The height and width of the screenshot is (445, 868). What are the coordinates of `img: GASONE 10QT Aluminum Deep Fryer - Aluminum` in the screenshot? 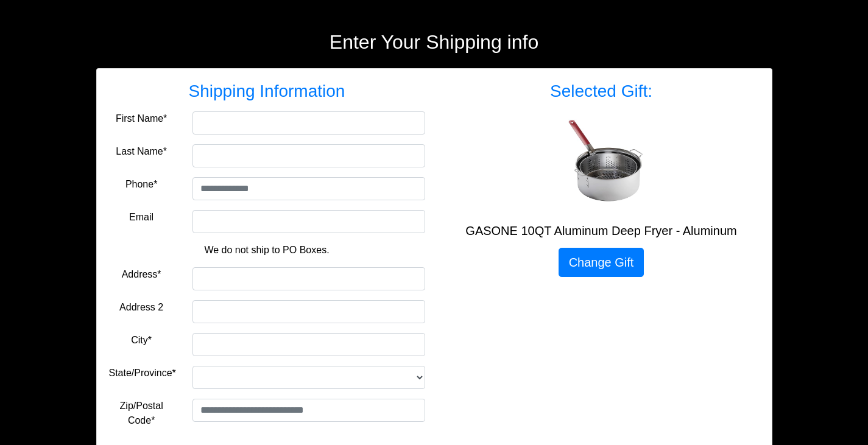 It's located at (601, 165).